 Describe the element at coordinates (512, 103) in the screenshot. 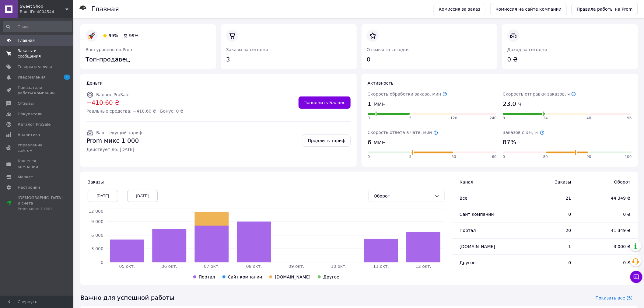

I see `span: 23.0 ч` at that location.